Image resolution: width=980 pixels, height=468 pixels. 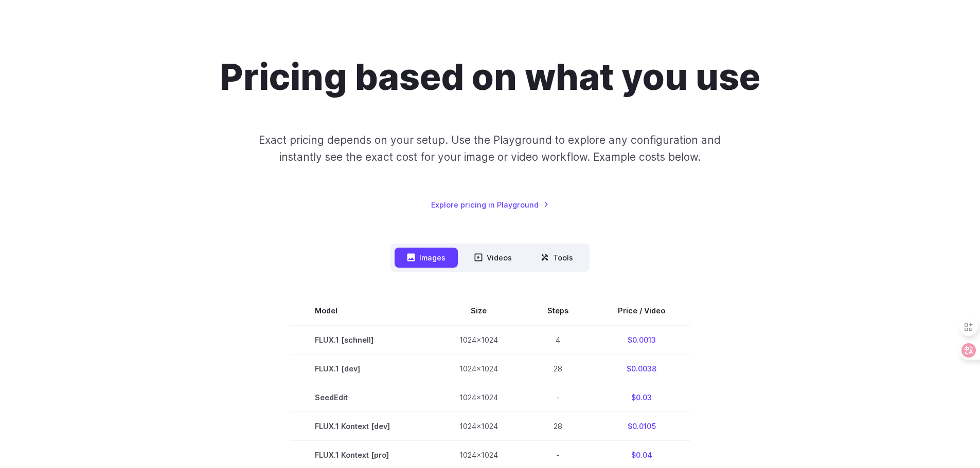 I want to click on td: FLUX.1 Kontext [dev], so click(x=362, y=426).